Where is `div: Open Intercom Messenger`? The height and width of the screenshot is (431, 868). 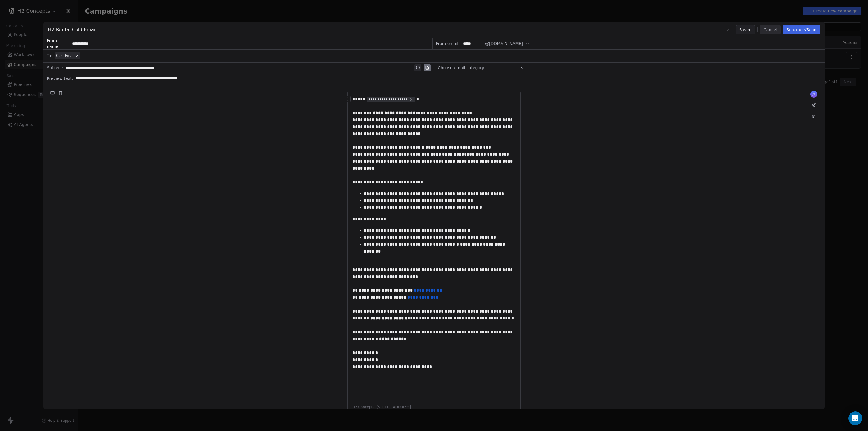
div: Open Intercom Messenger is located at coordinates (855, 418).